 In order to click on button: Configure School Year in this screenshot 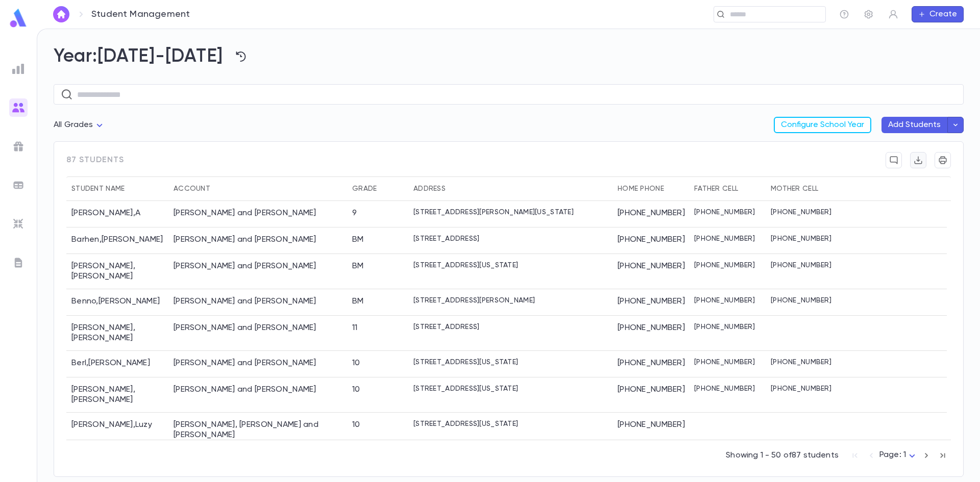, I will do `click(822, 125)`.